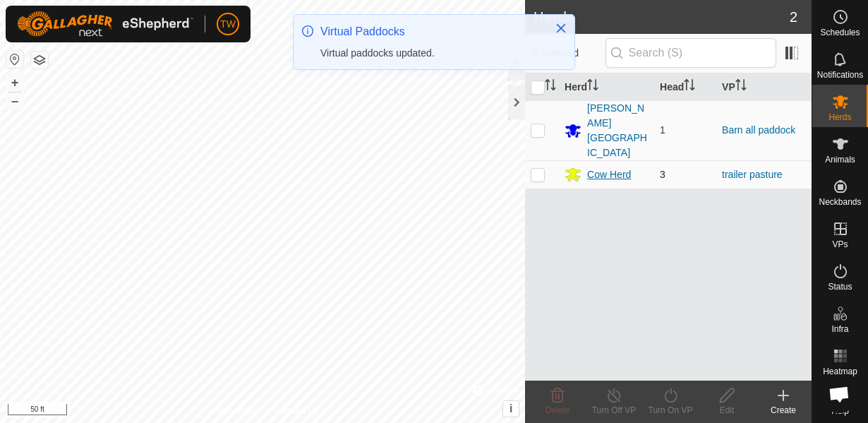 This screenshot has width=868, height=423. I want to click on div: Open chat, so click(840, 394).